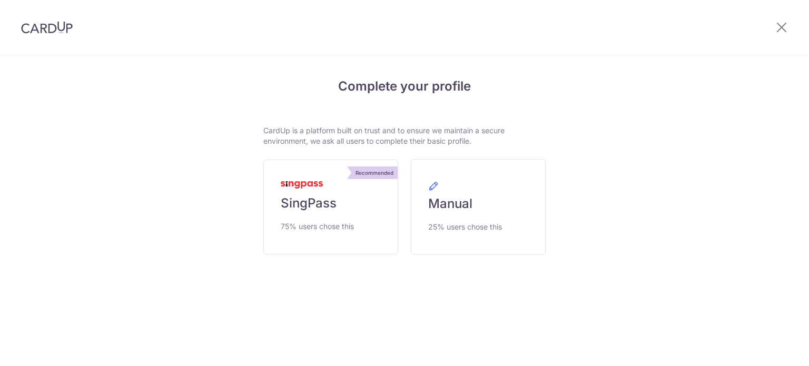 The width and height of the screenshot is (809, 366). Describe the element at coordinates (317, 226) in the screenshot. I see `span: 75% users chose this` at that location.